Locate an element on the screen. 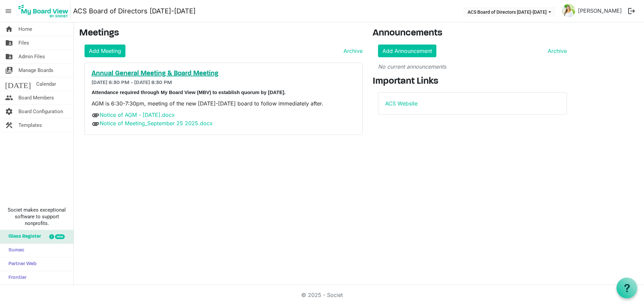  img: My Board View Logo is located at coordinates (43, 11).